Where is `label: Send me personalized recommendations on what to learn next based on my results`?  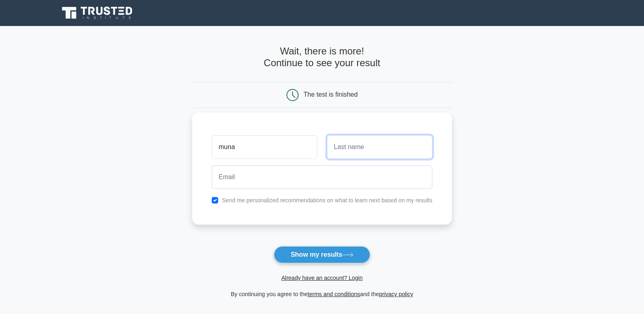 label: Send me personalized recommendations on what to learn next based on my results is located at coordinates (327, 200).